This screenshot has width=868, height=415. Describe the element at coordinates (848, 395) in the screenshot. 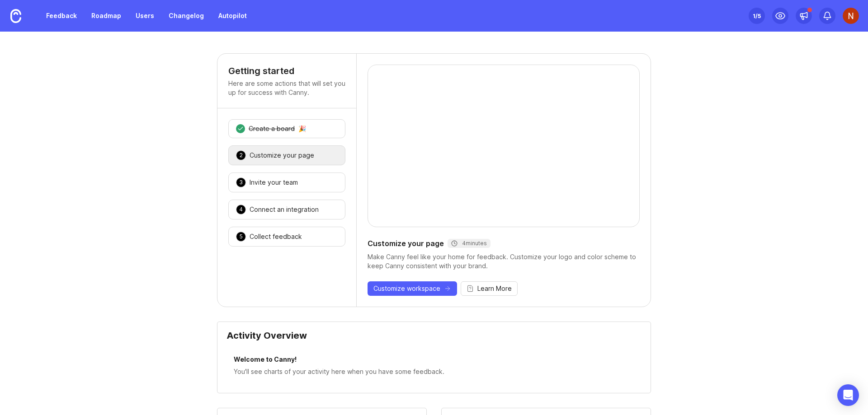

I see `div: Open Intercom Messenger` at that location.